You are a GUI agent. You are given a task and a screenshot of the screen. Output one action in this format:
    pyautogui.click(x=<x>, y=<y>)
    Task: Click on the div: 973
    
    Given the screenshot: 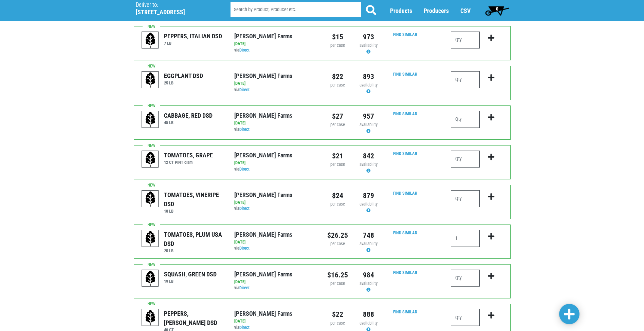 What is the action you would take?
    pyautogui.click(x=368, y=37)
    